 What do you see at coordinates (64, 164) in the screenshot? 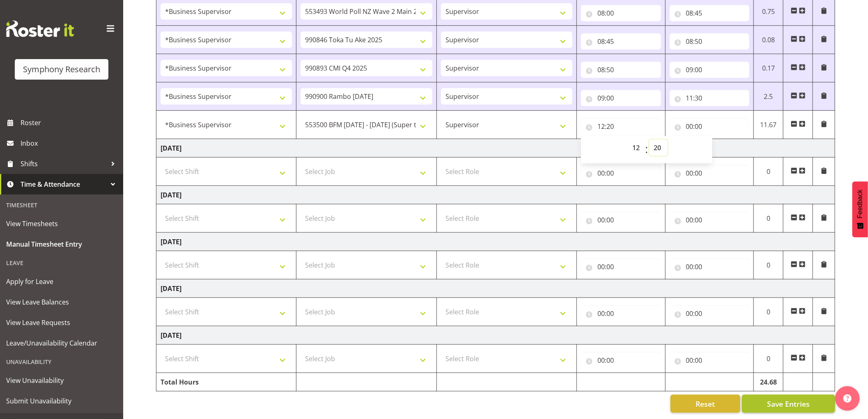
I see `span: Shifts` at bounding box center [64, 164].